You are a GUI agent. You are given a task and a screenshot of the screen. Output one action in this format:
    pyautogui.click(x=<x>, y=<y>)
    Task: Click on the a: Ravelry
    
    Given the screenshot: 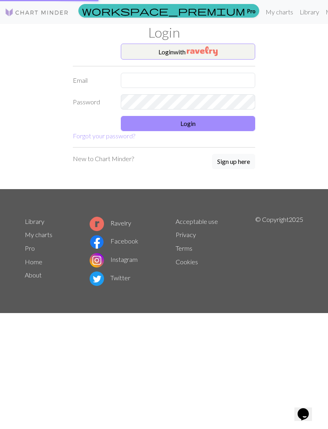 What is the action you would take?
    pyautogui.click(x=110, y=223)
    